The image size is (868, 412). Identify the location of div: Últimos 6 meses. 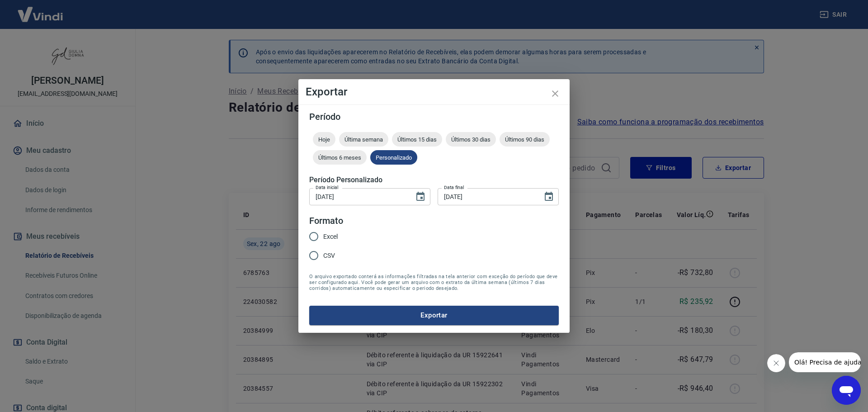
(340, 157).